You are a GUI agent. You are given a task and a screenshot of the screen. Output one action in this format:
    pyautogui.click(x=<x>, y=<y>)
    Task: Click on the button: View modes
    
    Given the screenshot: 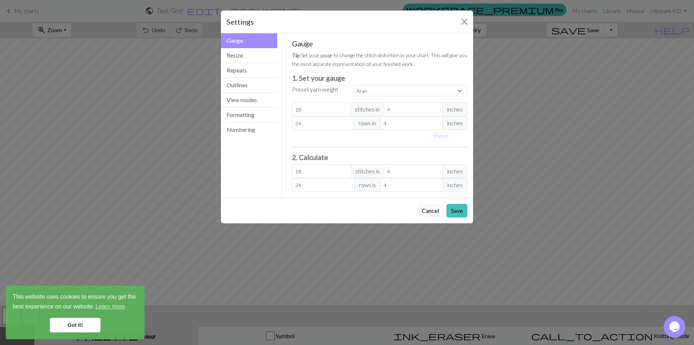 What is the action you would take?
    pyautogui.click(x=249, y=100)
    